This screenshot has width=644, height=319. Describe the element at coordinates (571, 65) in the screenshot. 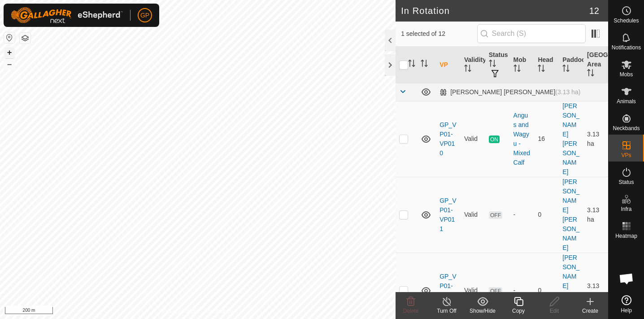

I see `th: Paddock` at that location.